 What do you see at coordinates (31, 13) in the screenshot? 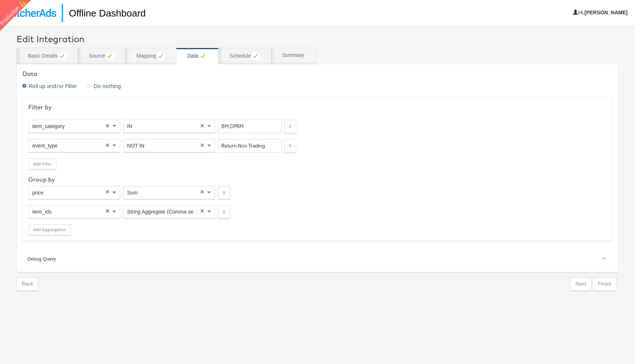
I see `img: StitcherAds` at bounding box center [31, 13].